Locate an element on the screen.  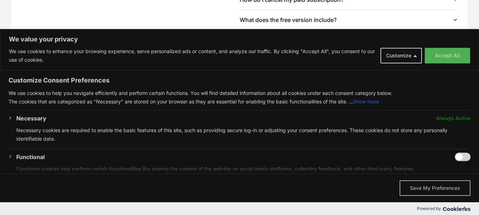
img: Cookieyes logo is located at coordinates (457, 209).